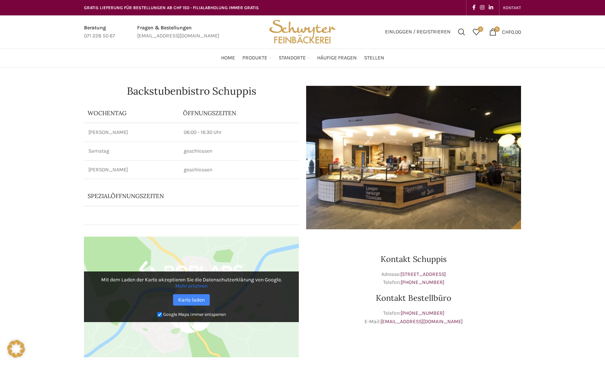 The image size is (605, 365). What do you see at coordinates (257, 58) in the screenshot?
I see `a: Produkte` at bounding box center [257, 58].